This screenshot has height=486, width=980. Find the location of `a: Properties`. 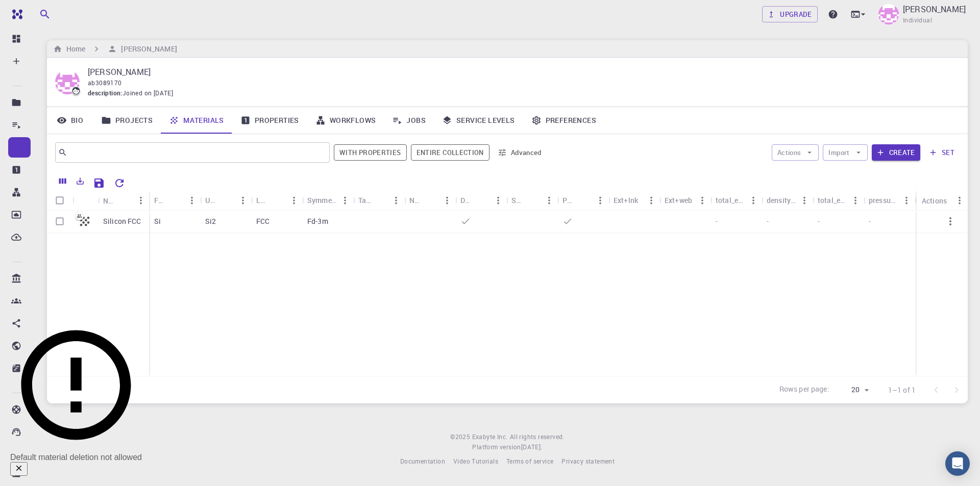

a: Properties is located at coordinates (269, 120).